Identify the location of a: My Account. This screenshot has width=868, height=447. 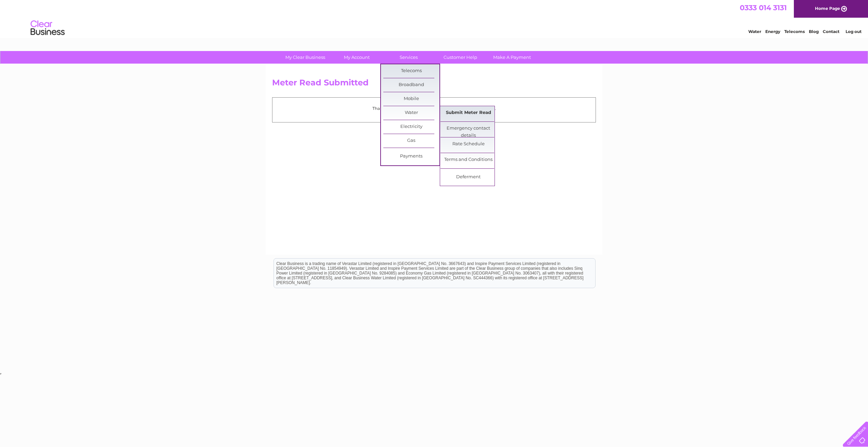
(357, 57).